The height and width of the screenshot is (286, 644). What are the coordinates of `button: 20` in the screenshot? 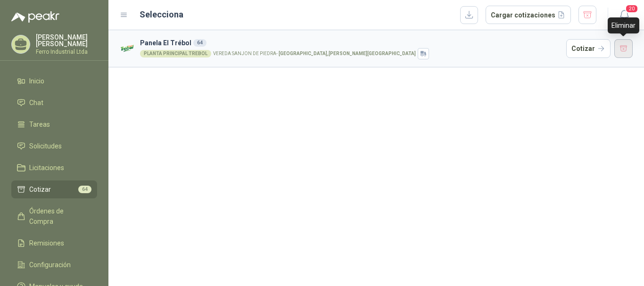 It's located at (624, 15).